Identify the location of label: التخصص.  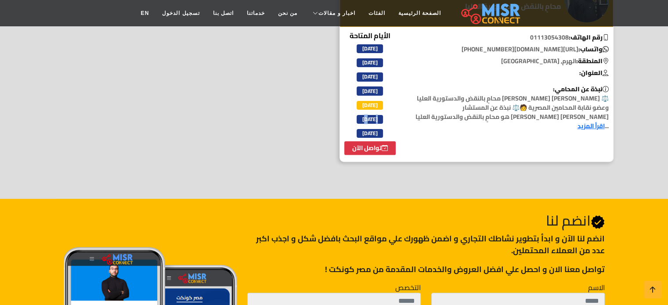
(408, 288).